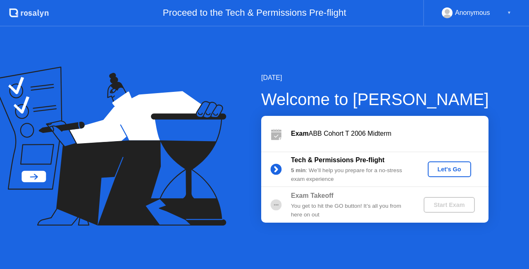 The height and width of the screenshot is (269, 529). Describe the element at coordinates (390, 134) in the screenshot. I see `div: ABB Cohort T 2006 Midterm` at that location.